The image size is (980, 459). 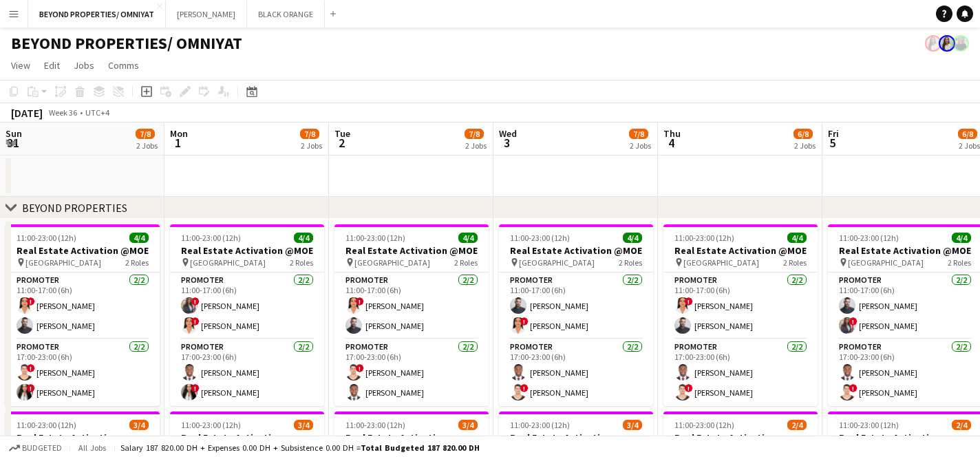 I want to click on span: Week 36, so click(x=62, y=112).